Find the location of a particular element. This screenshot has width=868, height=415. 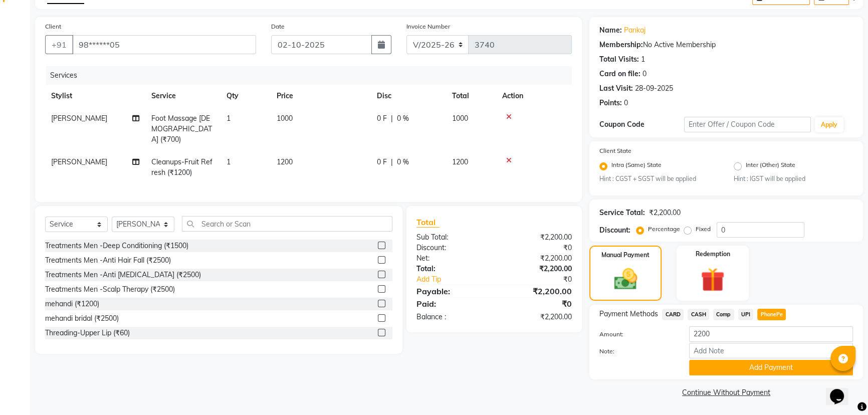

label: Date is located at coordinates (277, 26).